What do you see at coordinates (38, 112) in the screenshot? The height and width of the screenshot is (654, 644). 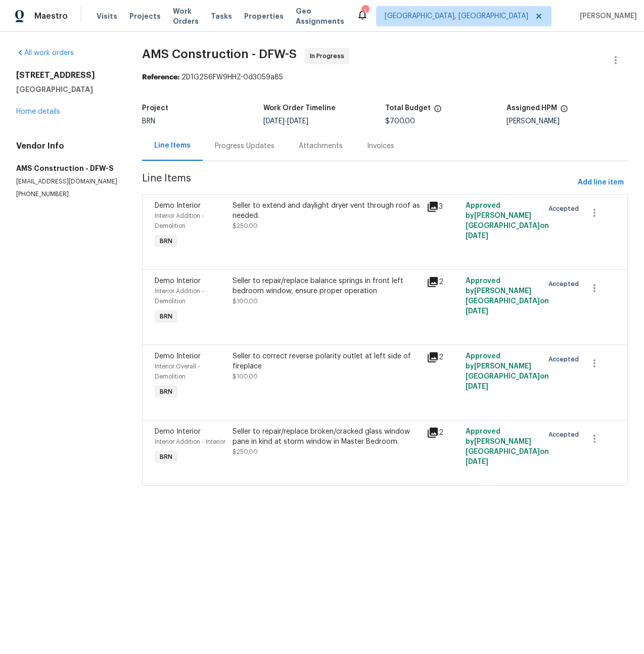 I see `a: Home details` at bounding box center [38, 112].